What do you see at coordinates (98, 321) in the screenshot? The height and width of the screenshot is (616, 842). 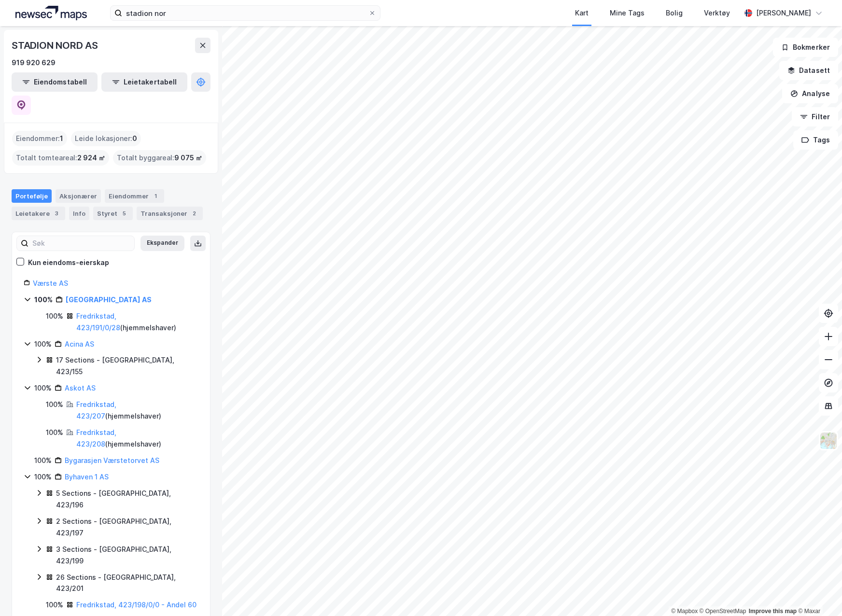 I see `a: Fredrikstad, 423/191/0/28` at bounding box center [98, 321].